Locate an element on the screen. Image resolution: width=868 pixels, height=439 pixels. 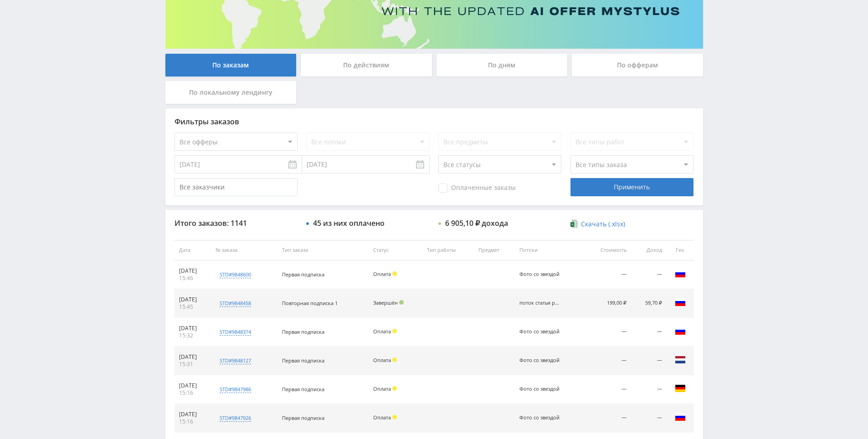
div: Фильтры заказов is located at coordinates (434, 122).